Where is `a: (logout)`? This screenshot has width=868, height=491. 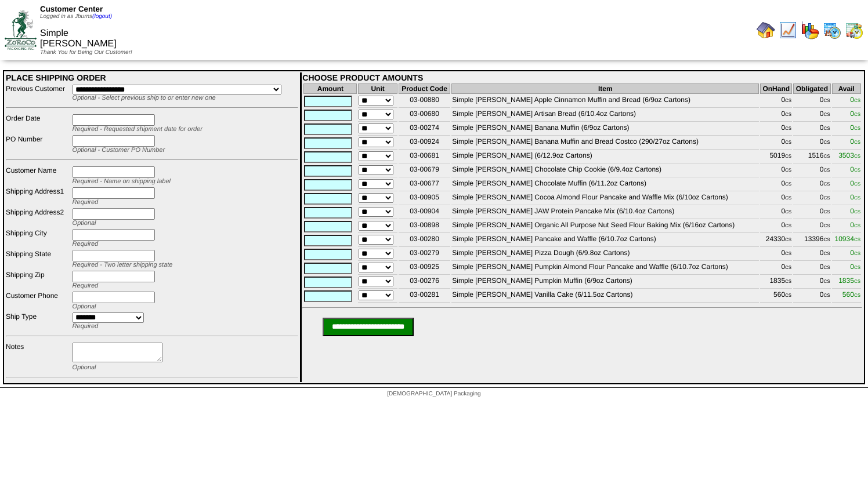
a: (logout) is located at coordinates (102, 16).